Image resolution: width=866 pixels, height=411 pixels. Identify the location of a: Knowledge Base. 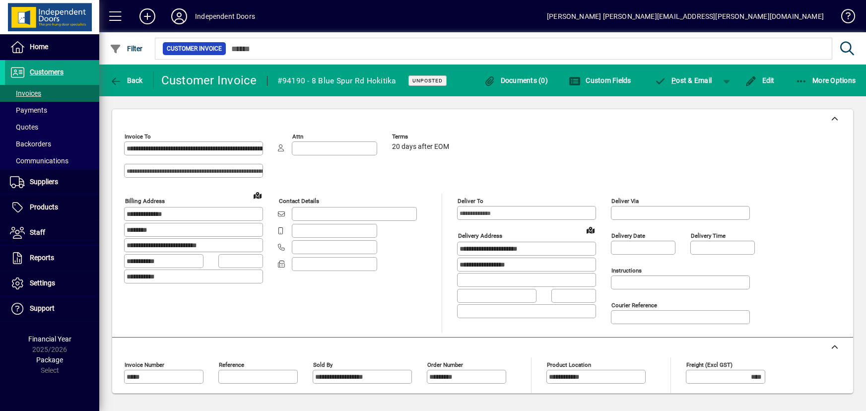
(844, 18).